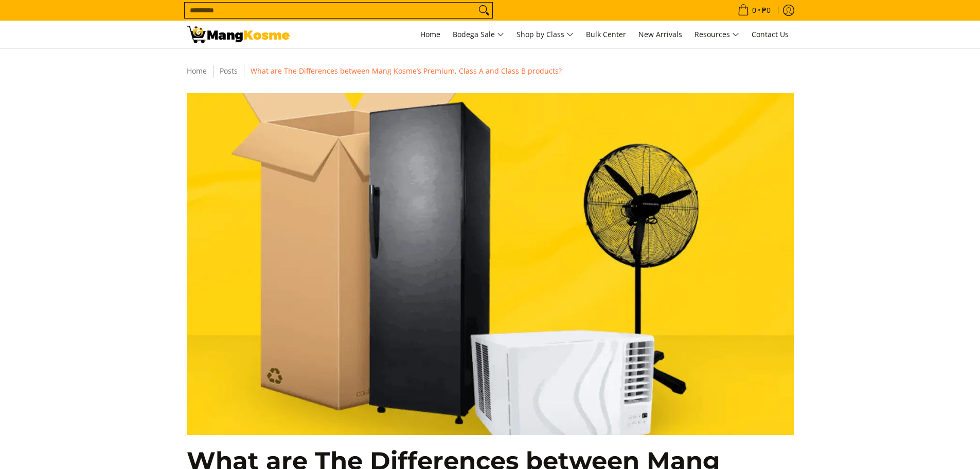  What do you see at coordinates (490, 71) in the screenshot?
I see `nav: Breadcrumbs` at bounding box center [490, 71].